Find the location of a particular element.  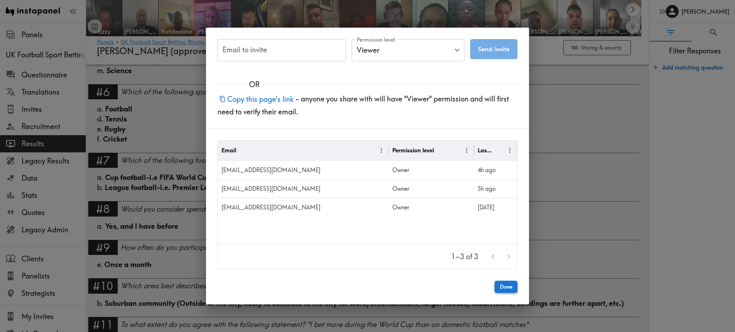

button: Copy this page's link is located at coordinates (256, 99).